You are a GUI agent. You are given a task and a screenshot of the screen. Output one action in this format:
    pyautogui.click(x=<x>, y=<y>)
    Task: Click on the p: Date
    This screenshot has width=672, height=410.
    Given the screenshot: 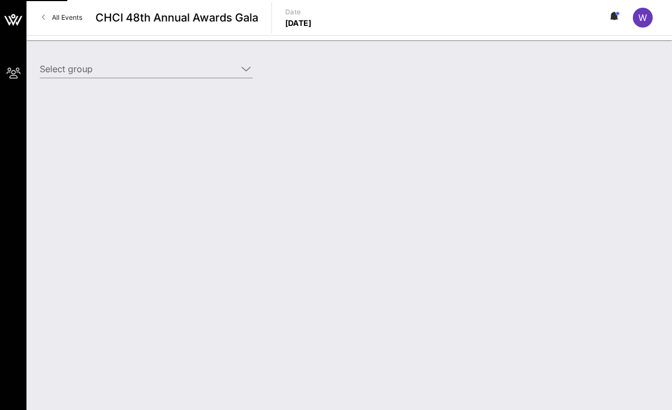 What is the action you would take?
    pyautogui.click(x=298, y=12)
    